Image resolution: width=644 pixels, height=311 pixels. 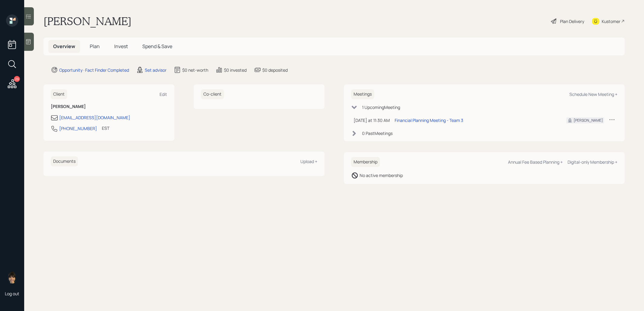 What do you see at coordinates (429, 120) in the screenshot?
I see `div: Financial Planning Meeting - Team 3` at bounding box center [429, 120].